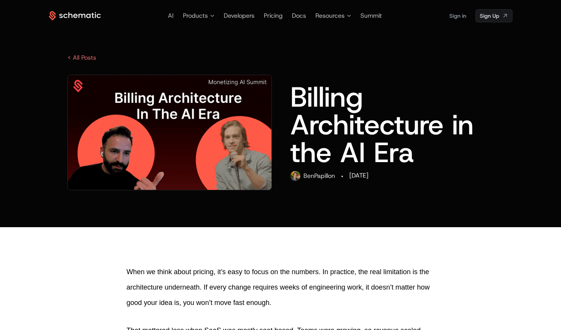  Describe the element at coordinates (273, 15) in the screenshot. I see `a: Pricing` at that location.